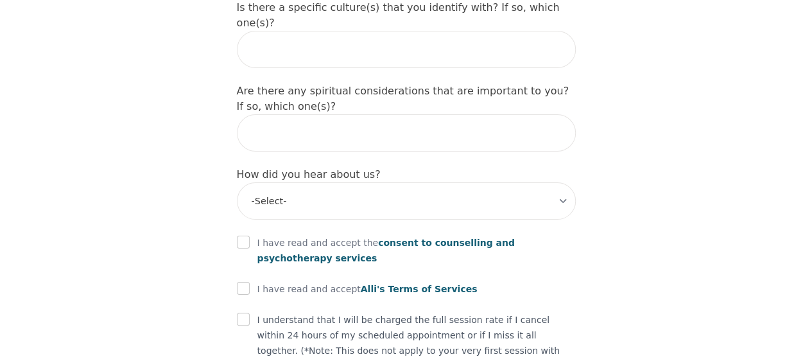  I want to click on p: I have read and accept, so click(367, 289).